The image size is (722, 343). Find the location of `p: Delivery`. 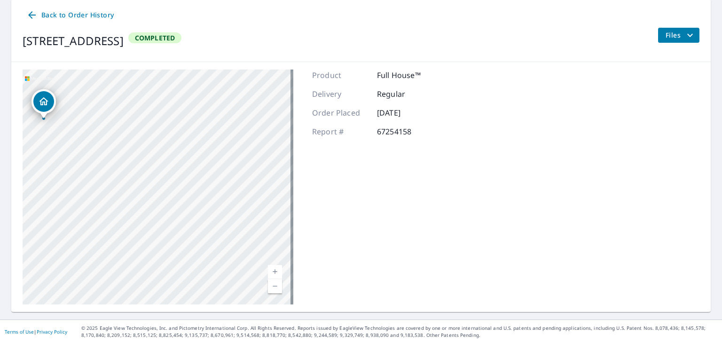

p: Delivery is located at coordinates (340, 94).